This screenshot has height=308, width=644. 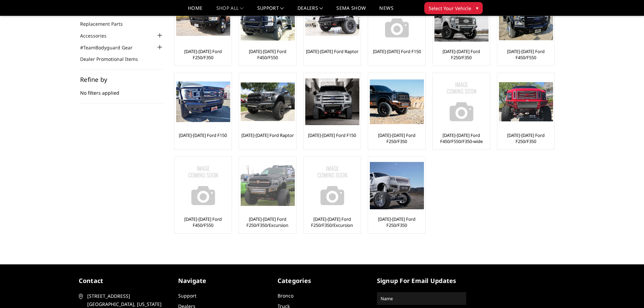 I want to click on a: Dealer Promotional Items, so click(x=113, y=59).